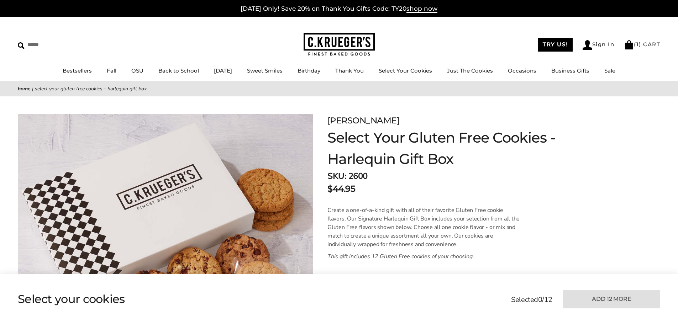 This screenshot has width=678, height=324. I want to click on a: Select Your Cookies, so click(405, 70).